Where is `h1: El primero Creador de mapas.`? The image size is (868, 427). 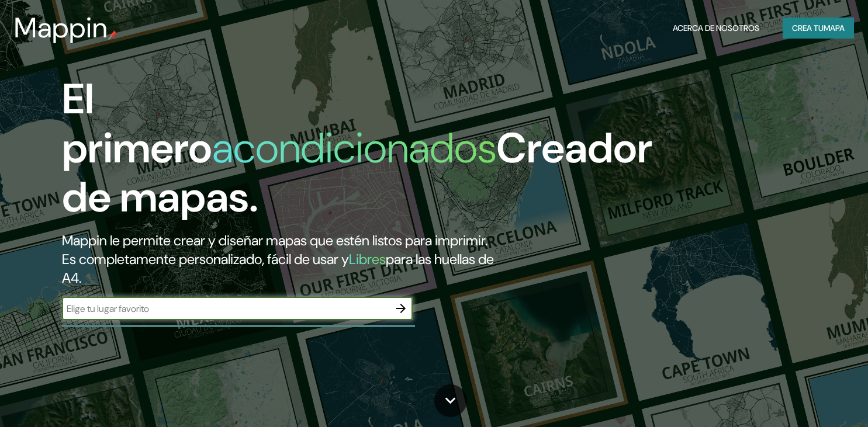
h1: El primero Creador de mapas. is located at coordinates (357, 153).